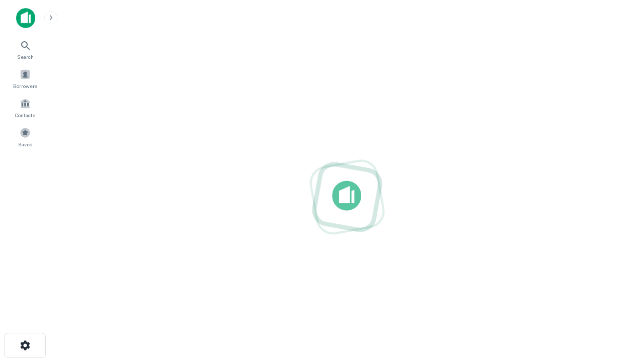  Describe the element at coordinates (25, 78) in the screenshot. I see `div: Borrowers` at that location.